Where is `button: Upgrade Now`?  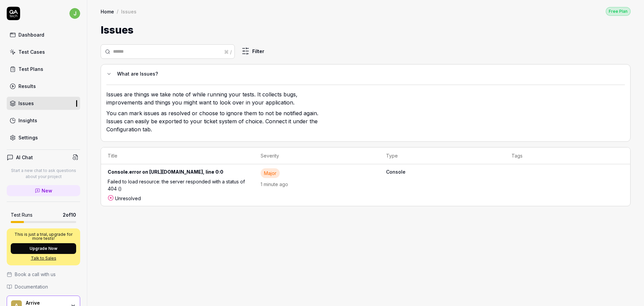 button: Upgrade Now is located at coordinates (43, 248).